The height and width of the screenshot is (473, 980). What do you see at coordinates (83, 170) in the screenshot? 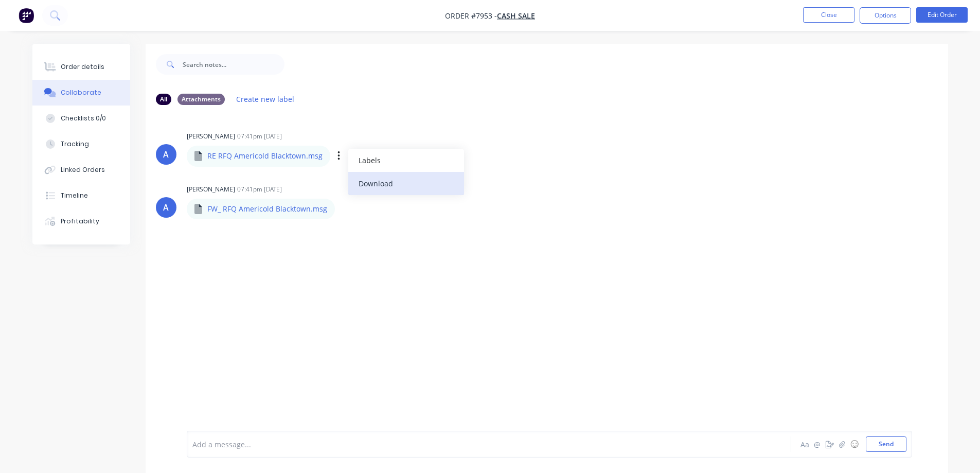
I see `div: Linked Orders` at bounding box center [83, 170].